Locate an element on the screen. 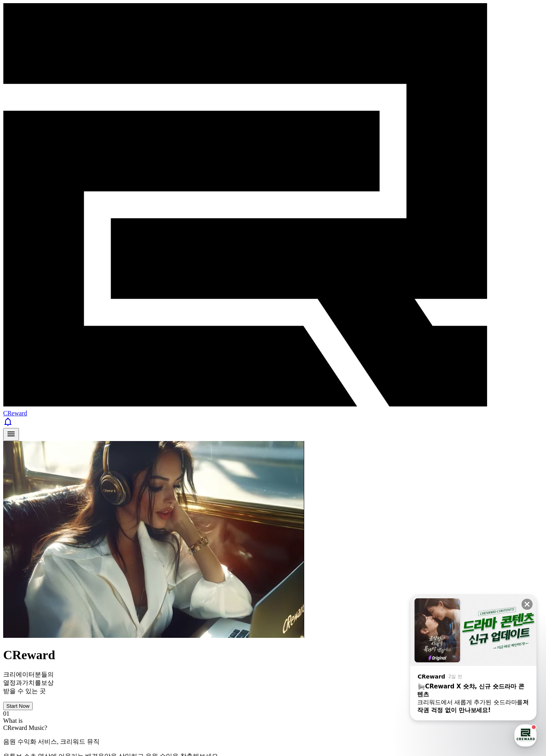 This screenshot has height=756, width=546. div: 01 is located at coordinates (273, 714).